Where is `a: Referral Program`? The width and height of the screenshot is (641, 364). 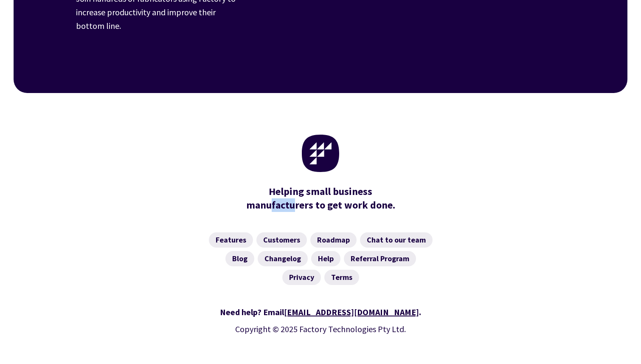 a: Referral Program is located at coordinates (380, 259).